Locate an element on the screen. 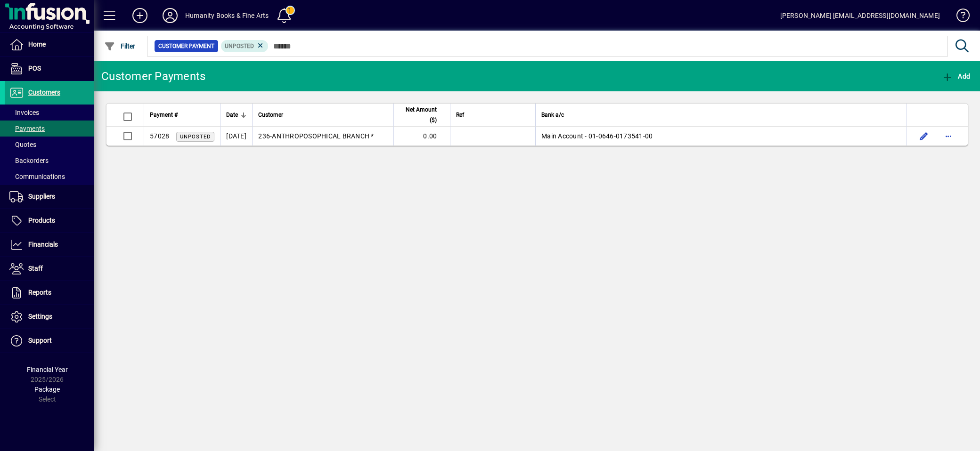 Image resolution: width=980 pixels, height=451 pixels. div: Date is located at coordinates (236, 115).